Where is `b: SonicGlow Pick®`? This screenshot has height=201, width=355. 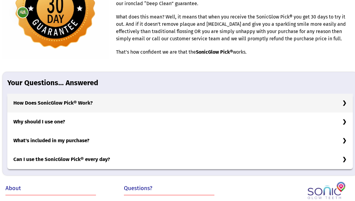 b: SonicGlow Pick® is located at coordinates (214, 52).